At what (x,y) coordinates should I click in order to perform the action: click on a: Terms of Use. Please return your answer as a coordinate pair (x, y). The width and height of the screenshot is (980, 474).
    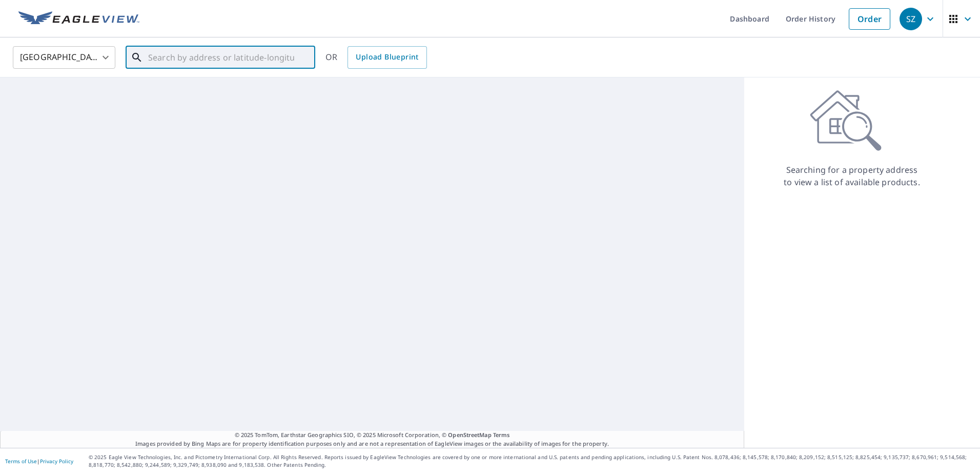
    Looking at the image, I should click on (21, 461).